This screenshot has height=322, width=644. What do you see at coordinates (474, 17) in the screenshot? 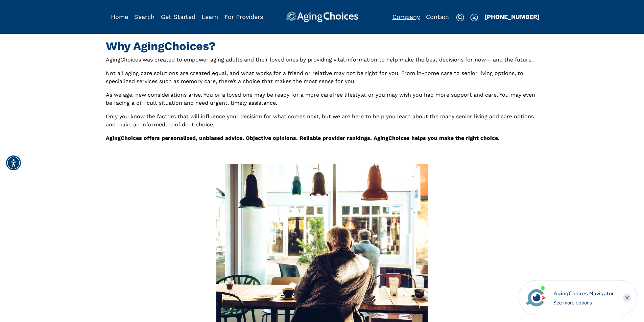
I see `img: user-icon.svg` at bounding box center [474, 17].